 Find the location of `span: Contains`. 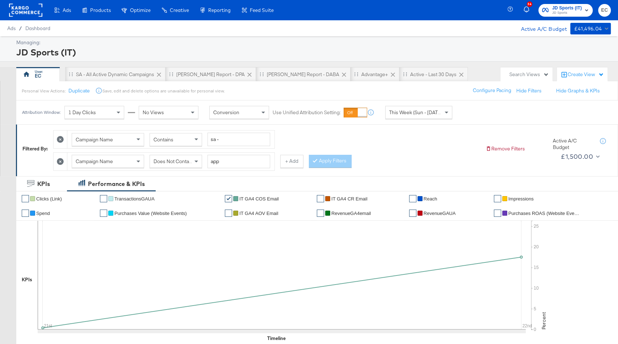

span: Contains is located at coordinates (163, 139).